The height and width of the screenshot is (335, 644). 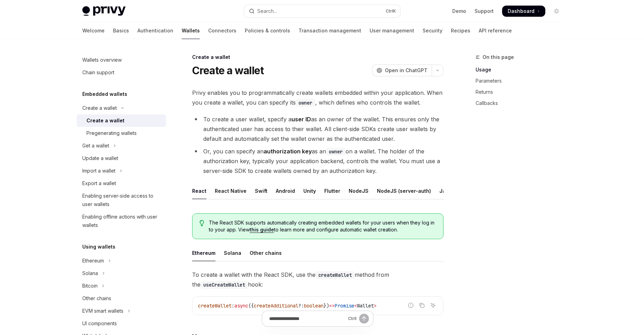 What do you see at coordinates (445, 191) in the screenshot?
I see `div: Java` at bounding box center [445, 191].